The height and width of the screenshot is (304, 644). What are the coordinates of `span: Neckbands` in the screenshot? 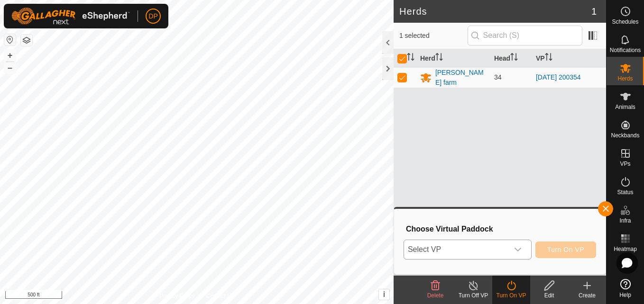 It's located at (625, 135).